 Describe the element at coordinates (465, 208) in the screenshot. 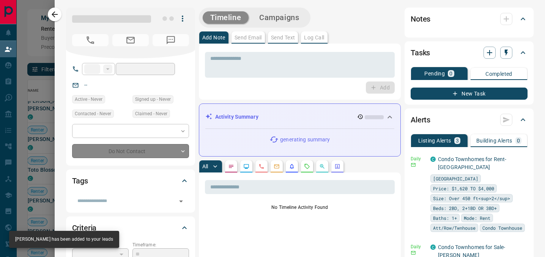

I see `span: Beds: 2BD, 2+1BD OR 3BD+` at that location.